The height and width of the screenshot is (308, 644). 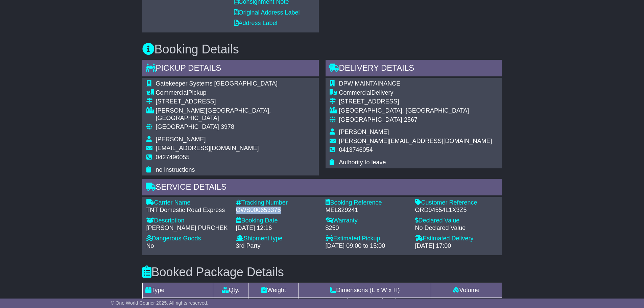 I want to click on span: no instructions, so click(x=176, y=170).